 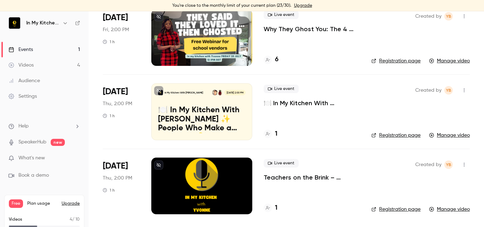 I want to click on p: / 10, so click(x=75, y=220).